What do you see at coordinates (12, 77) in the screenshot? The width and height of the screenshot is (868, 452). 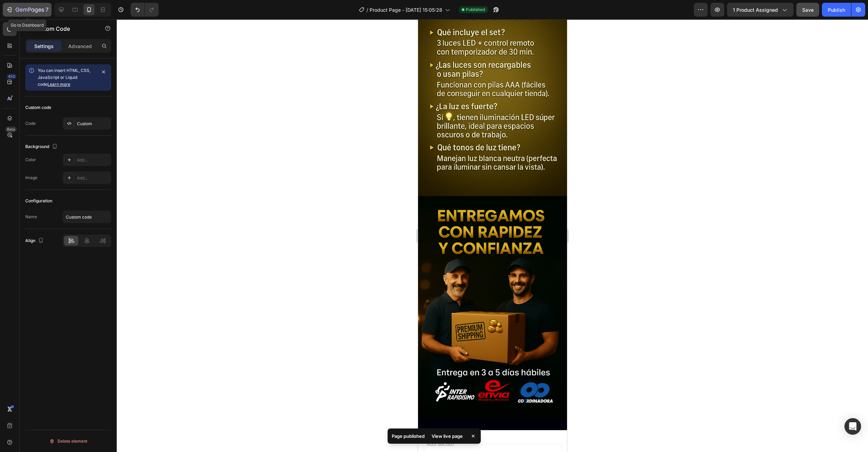 I see `div: 450` at bounding box center [12, 77].